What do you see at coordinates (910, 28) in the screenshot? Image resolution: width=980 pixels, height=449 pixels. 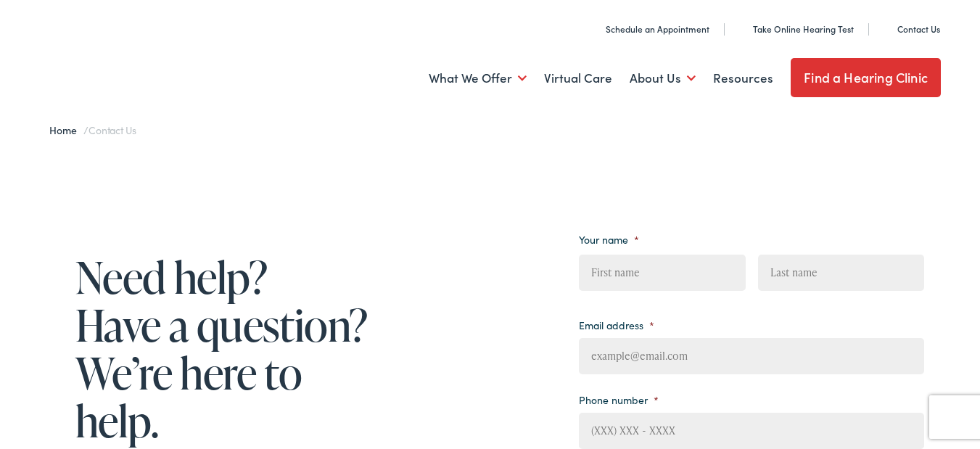 I see `a: Contact Us` at bounding box center [910, 28].